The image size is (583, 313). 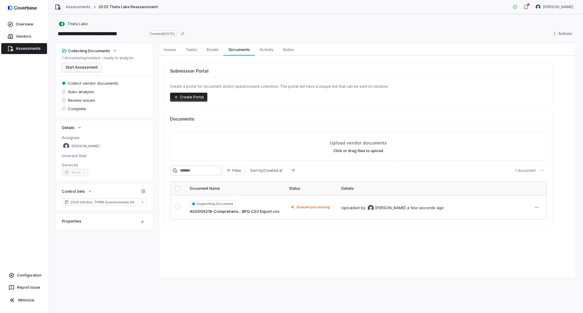 What do you see at coordinates (104, 202) in the screenshot?
I see `a: 2025 InfoSec TPRM Questionnaire (High)` at bounding box center [104, 202].